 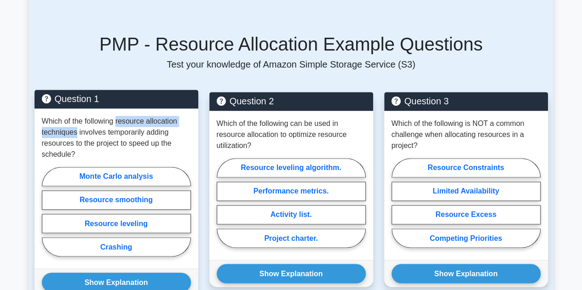 I want to click on label: Limited Availability, so click(x=466, y=191).